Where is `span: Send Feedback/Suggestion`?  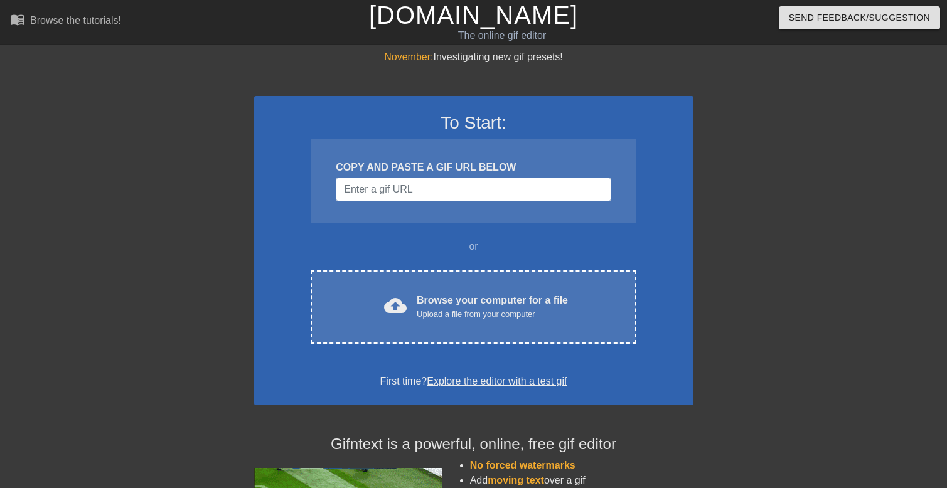 span: Send Feedback/Suggestion is located at coordinates (859, 18).